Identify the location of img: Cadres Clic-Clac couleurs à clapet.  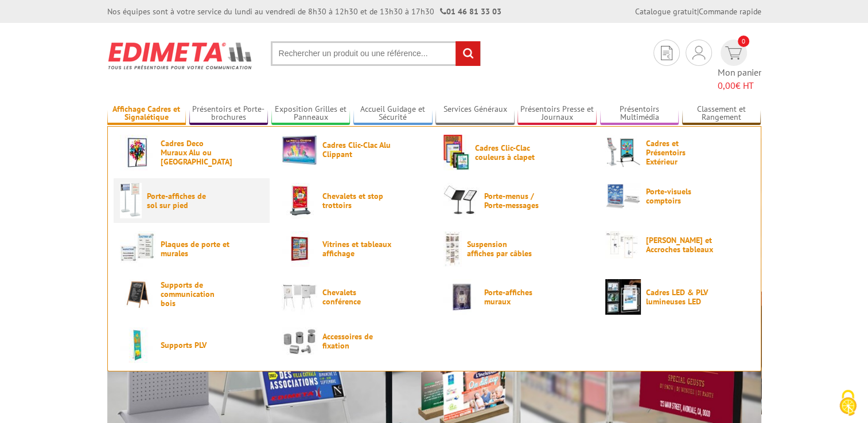
(457, 153).